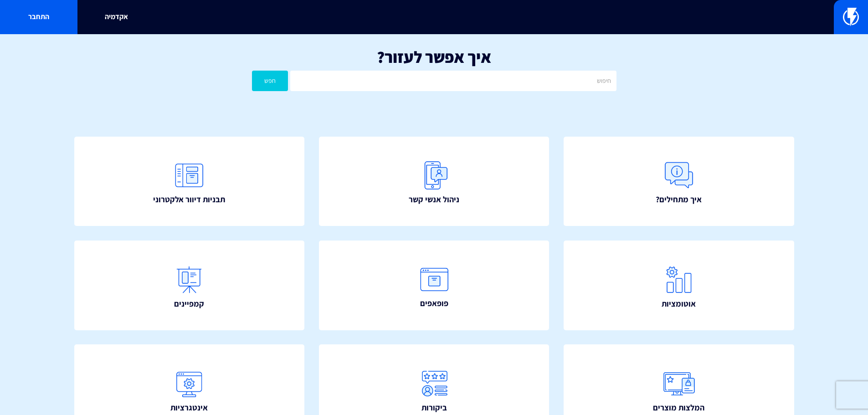 Image resolution: width=868 pixels, height=415 pixels. Describe the element at coordinates (678, 181) in the screenshot. I see `a: איך מתחילים?` at that location.